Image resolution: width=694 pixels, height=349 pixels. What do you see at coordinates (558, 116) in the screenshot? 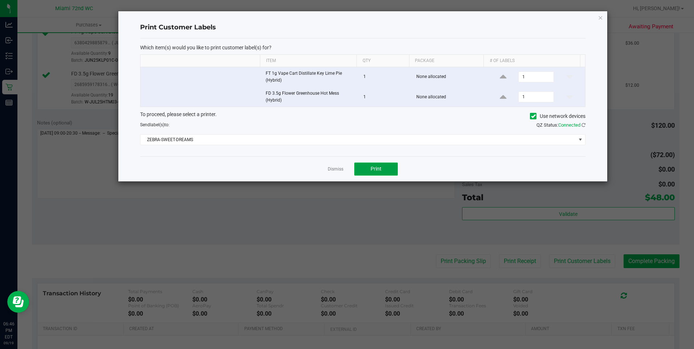
I see `label: Use network devices` at bounding box center [558, 116].